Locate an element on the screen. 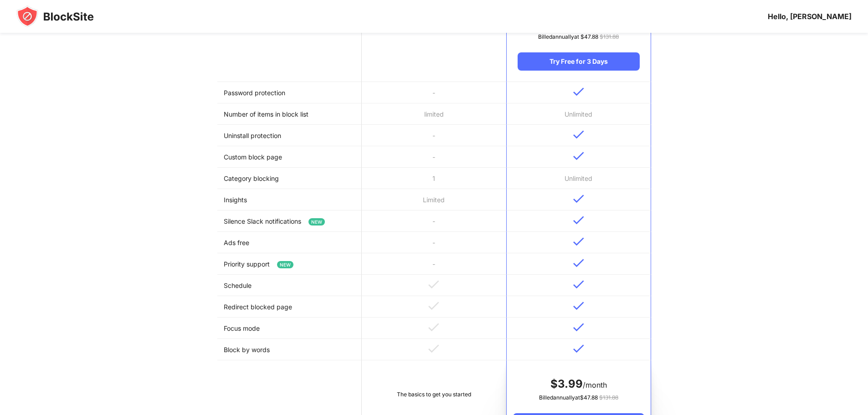  span: $ 3.99 is located at coordinates (566, 383).